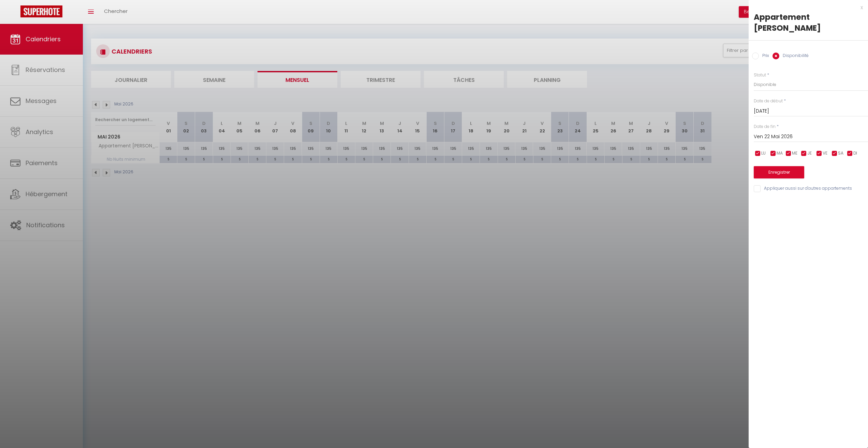  I want to click on div: x, so click(806, 7).